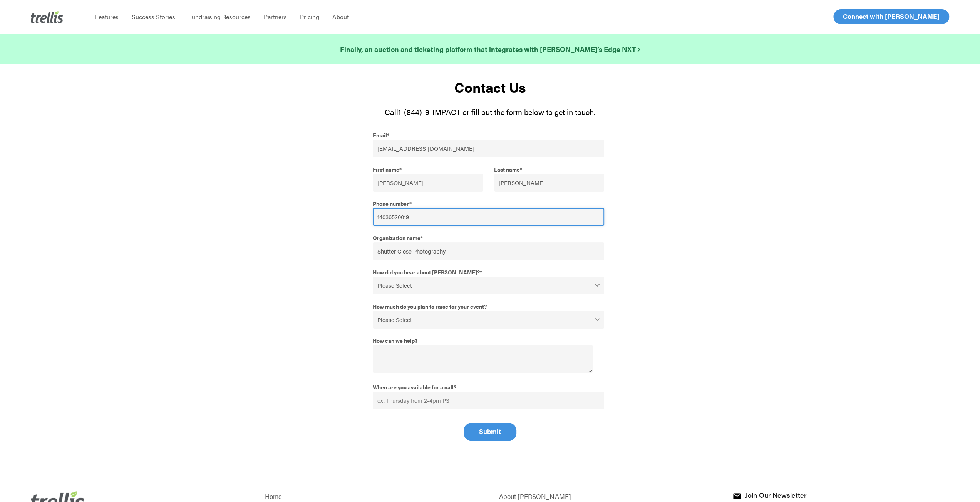 This screenshot has width=980, height=502. Describe the element at coordinates (276, 16) in the screenshot. I see `span: Partners` at that location.